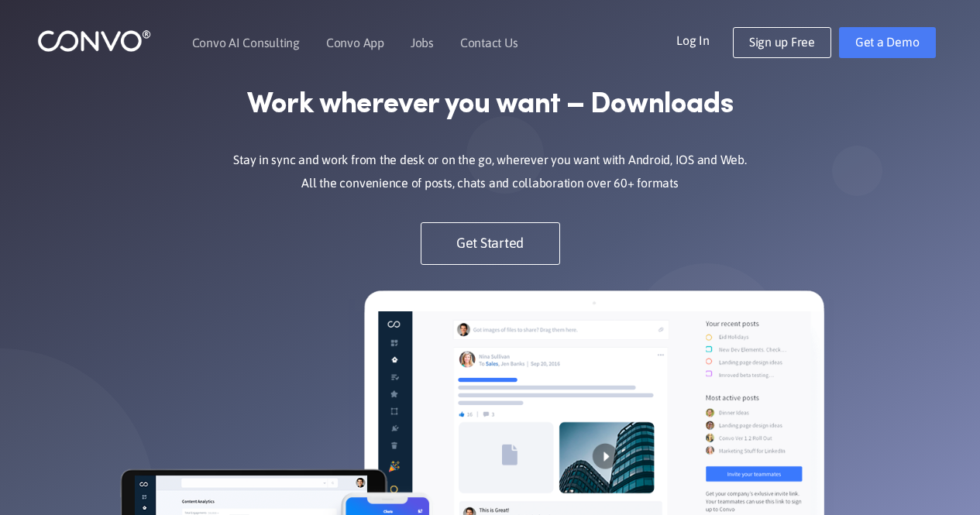 The width and height of the screenshot is (980, 515). What do you see at coordinates (887, 43) in the screenshot?
I see `a: Get a Demo` at bounding box center [887, 43].